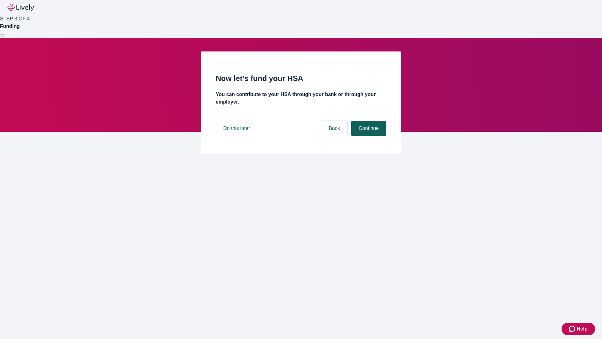 Image resolution: width=602 pixels, height=339 pixels. What do you see at coordinates (582, 328) in the screenshot?
I see `span: Help` at bounding box center [582, 328].